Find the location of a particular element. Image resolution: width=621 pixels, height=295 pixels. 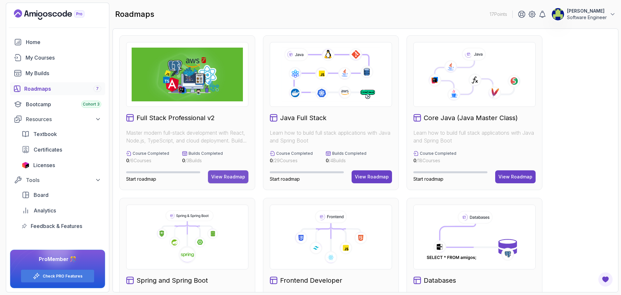

a: courses is located at coordinates (58, 58).